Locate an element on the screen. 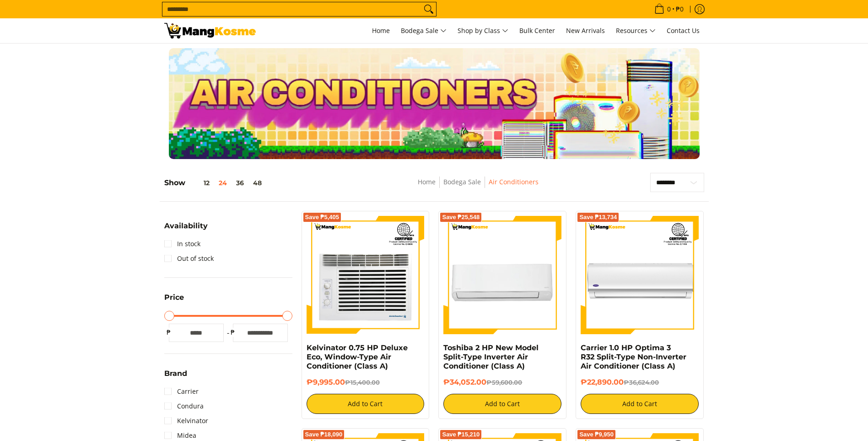 The image size is (868, 441). span: Availability is located at coordinates (186, 226).